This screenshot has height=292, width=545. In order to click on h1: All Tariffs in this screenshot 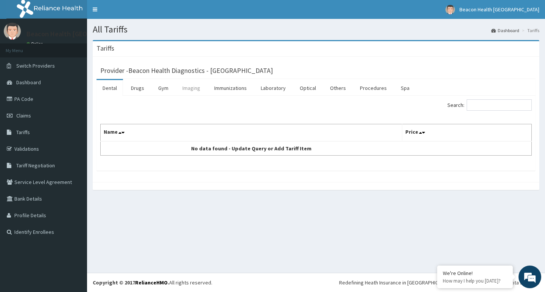, I will do `click(316, 29)`.